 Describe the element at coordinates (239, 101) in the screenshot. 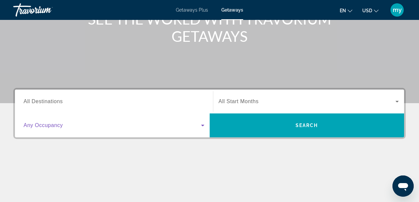

I see `span: All Start Months` at that location.